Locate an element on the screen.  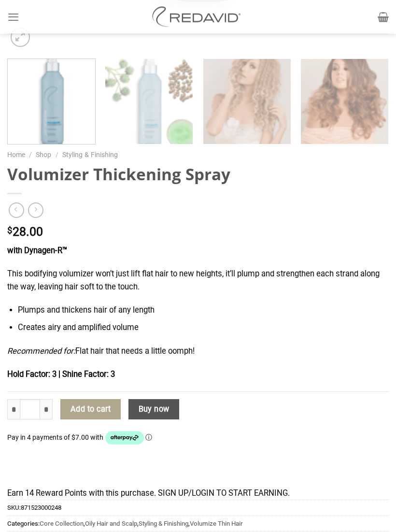
p: Flat hair that needs a little oomph! is located at coordinates (198, 352).